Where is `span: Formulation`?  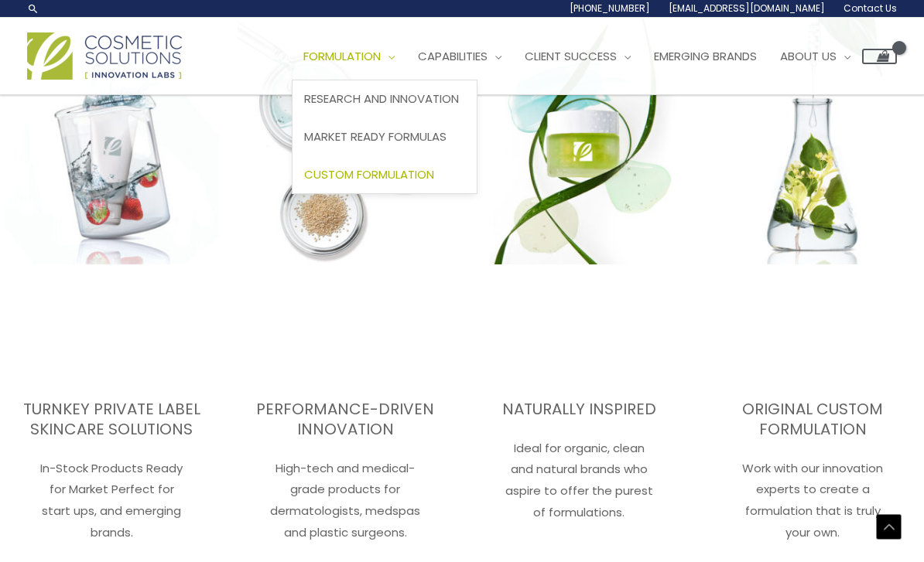 span: Formulation is located at coordinates (342, 56).